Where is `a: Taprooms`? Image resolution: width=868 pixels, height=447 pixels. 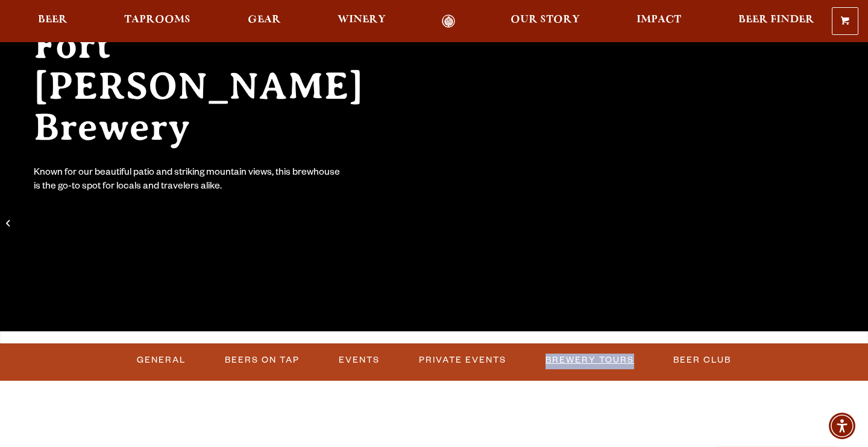 a: Taprooms is located at coordinates (157, 21).